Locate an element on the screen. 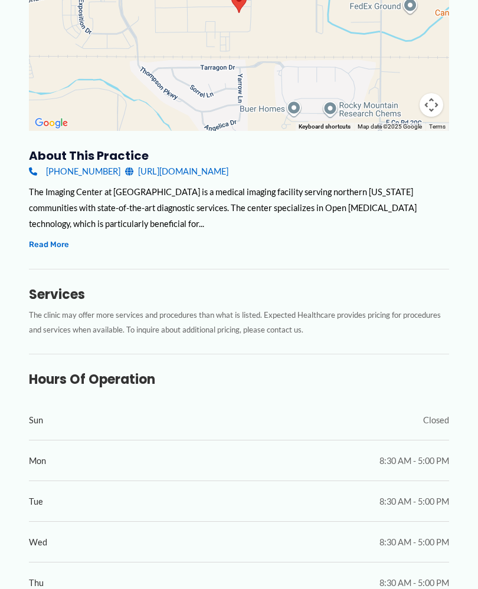 This screenshot has height=589, width=478. button: Map camera controls is located at coordinates (431, 105).